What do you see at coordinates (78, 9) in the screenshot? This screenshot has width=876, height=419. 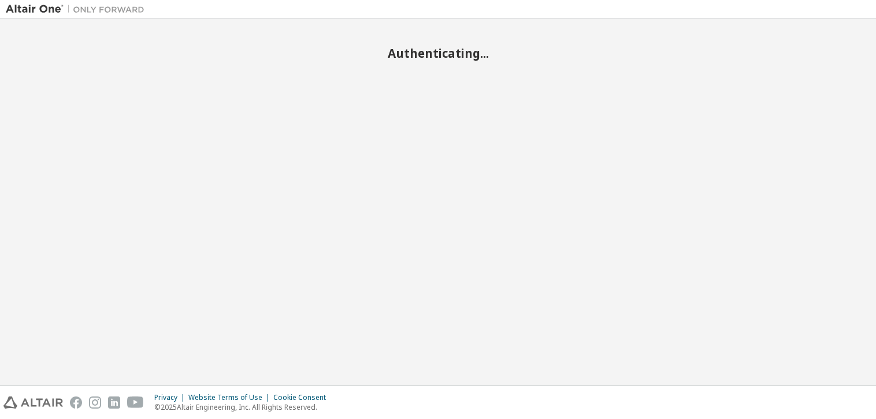 I see `img: Altair One` at bounding box center [78, 9].